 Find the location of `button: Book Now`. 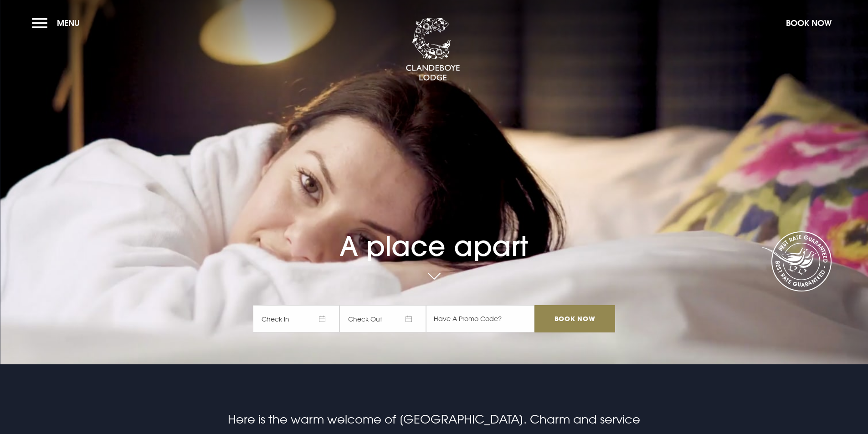

button: Book Now is located at coordinates (809, 23).